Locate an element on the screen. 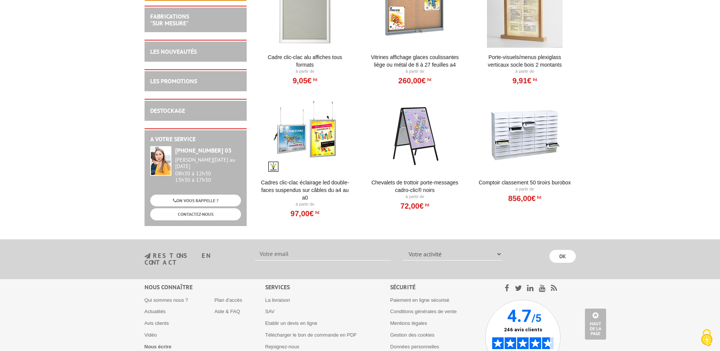 The height and width of the screenshot is (351, 720). a: Données personnelles is located at coordinates (414, 346).